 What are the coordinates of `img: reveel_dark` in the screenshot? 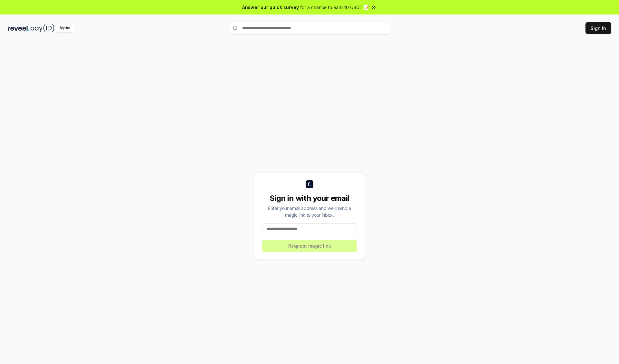 It's located at (19, 28).